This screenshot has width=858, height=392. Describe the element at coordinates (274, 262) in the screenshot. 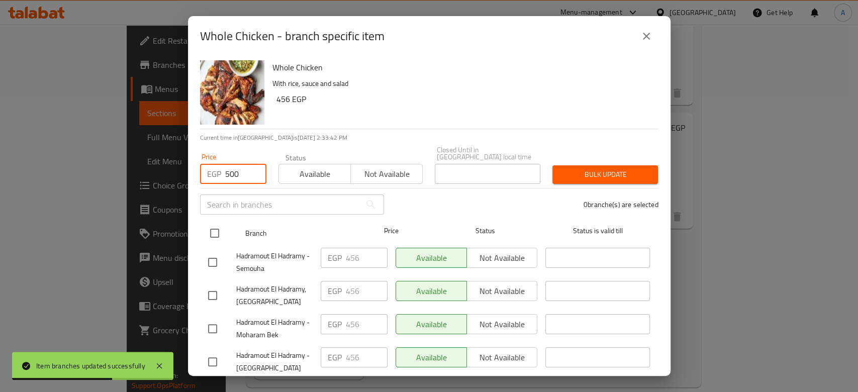

I see `span: Hadramout El Hadramy - Semouha` at that location.